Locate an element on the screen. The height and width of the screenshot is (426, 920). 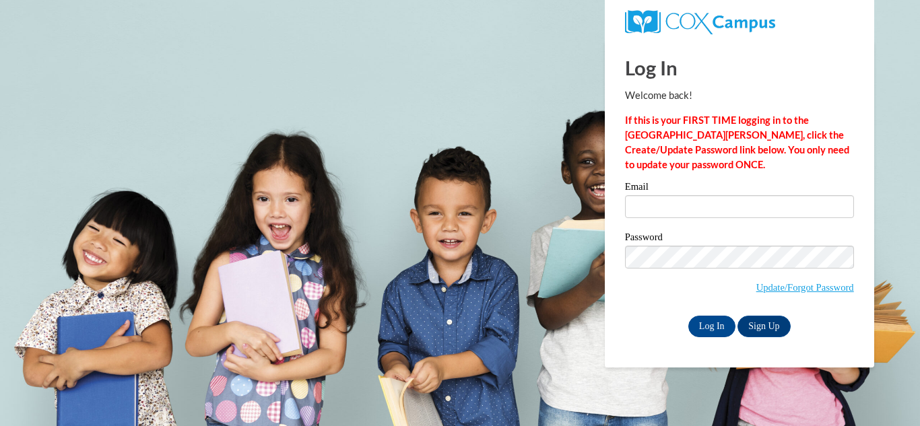
img: COX Campus is located at coordinates (700, 22).